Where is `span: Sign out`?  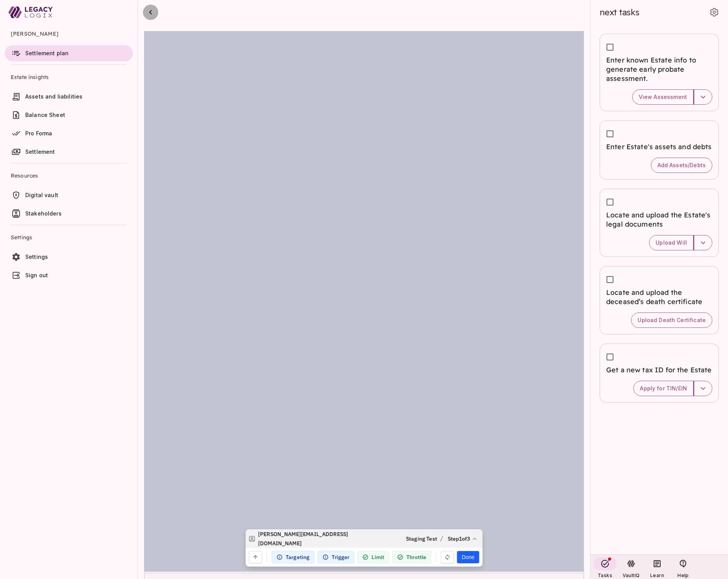
span: Sign out is located at coordinates (37, 275).